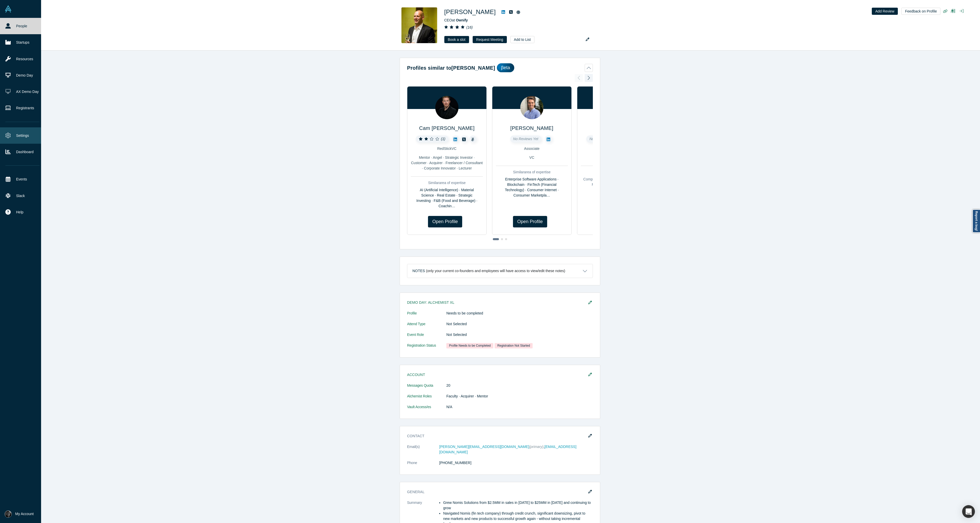  What do you see at coordinates (19, 514) in the screenshot?
I see `button: My Account` at bounding box center [19, 514].